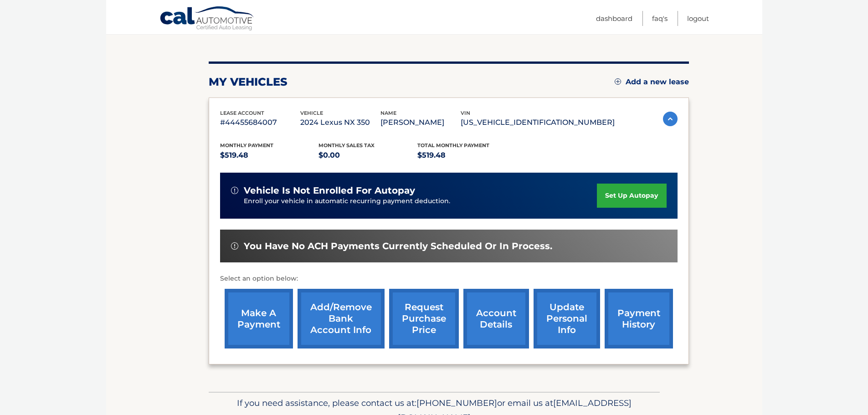 Image resolution: width=868 pixels, height=415 pixels. Describe the element at coordinates (639, 318) in the screenshot. I see `a: payment history` at that location.